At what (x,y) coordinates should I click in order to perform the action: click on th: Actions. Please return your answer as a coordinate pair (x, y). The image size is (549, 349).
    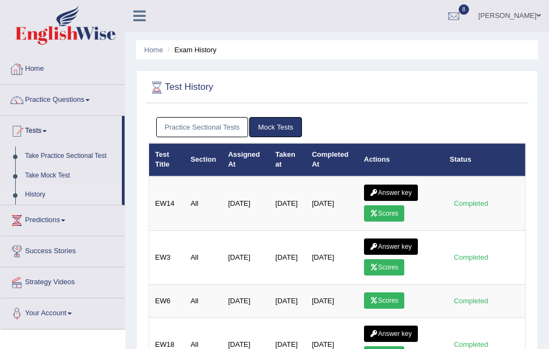
    Looking at the image, I should click on (401, 159).